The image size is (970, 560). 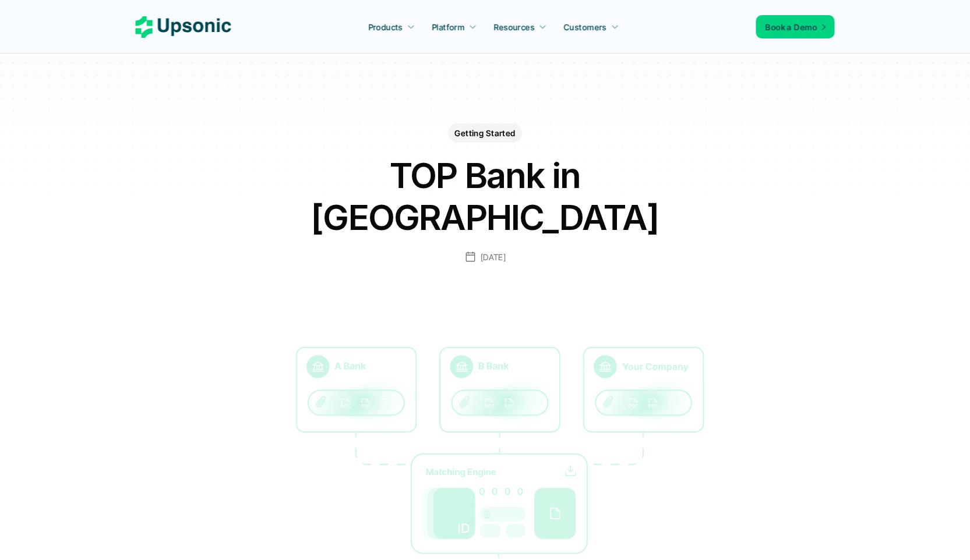 What do you see at coordinates (391, 27) in the screenshot?
I see `a: Products` at bounding box center [391, 27].